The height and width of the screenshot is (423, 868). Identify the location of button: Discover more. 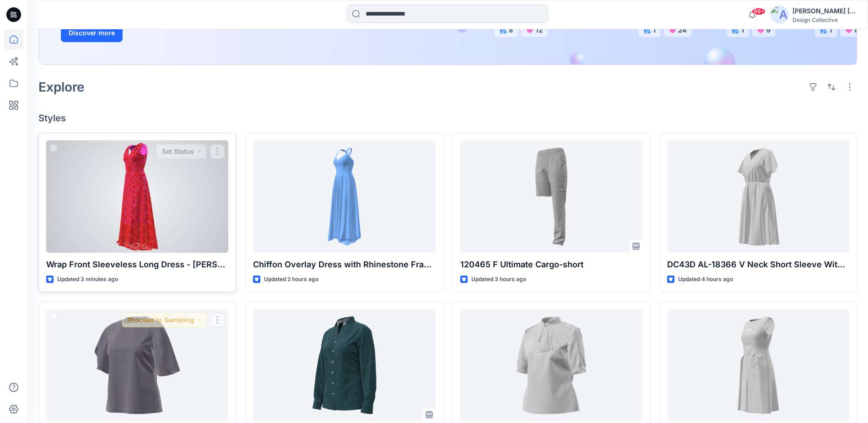
(92, 33).